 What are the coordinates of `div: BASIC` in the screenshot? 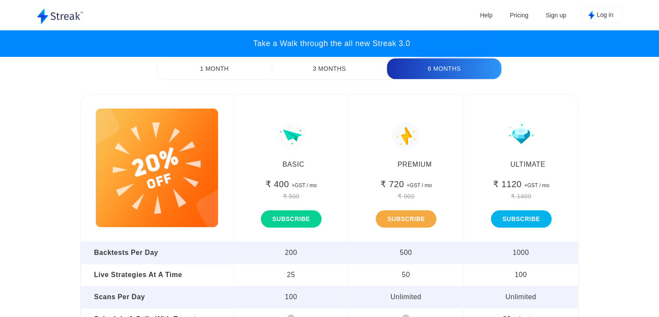 It's located at (291, 164).